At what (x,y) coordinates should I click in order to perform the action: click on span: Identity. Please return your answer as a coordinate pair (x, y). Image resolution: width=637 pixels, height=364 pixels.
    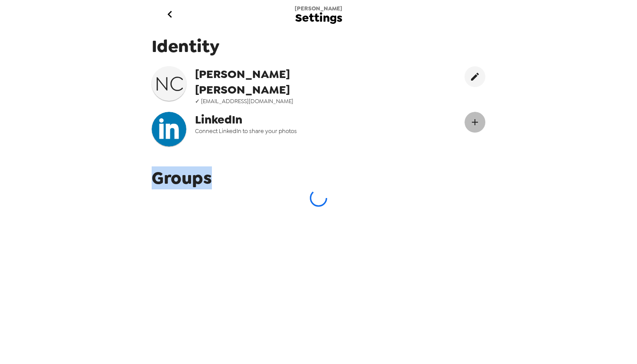
    Looking at the image, I should click on (318, 46).